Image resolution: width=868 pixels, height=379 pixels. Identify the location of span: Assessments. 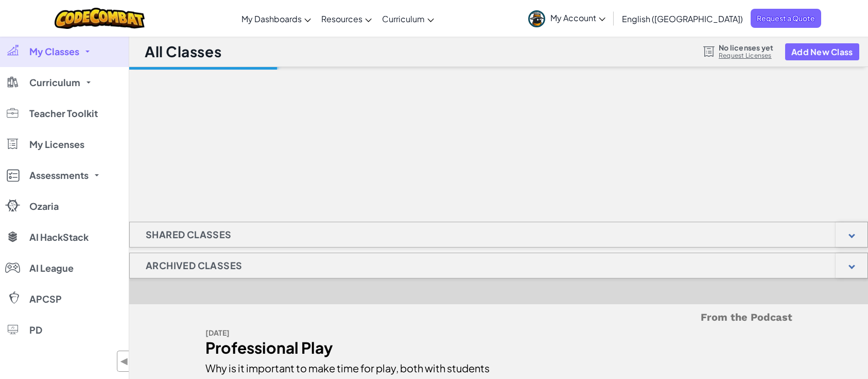
(59, 175).